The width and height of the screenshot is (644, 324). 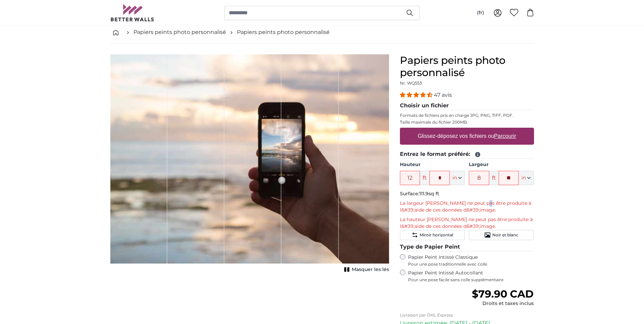 I want to click on h1: Papiers peints photo personnalisé, so click(x=467, y=67).